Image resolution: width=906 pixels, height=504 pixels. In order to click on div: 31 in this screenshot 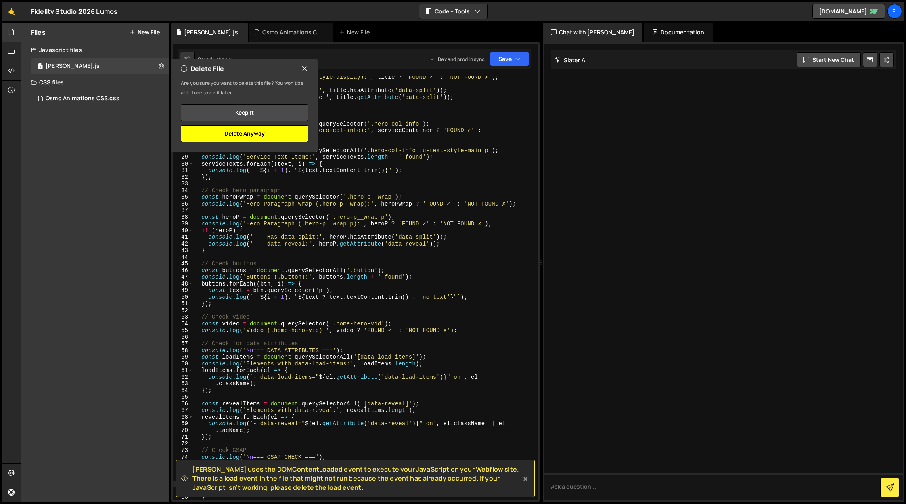, I will do `click(183, 170)`.